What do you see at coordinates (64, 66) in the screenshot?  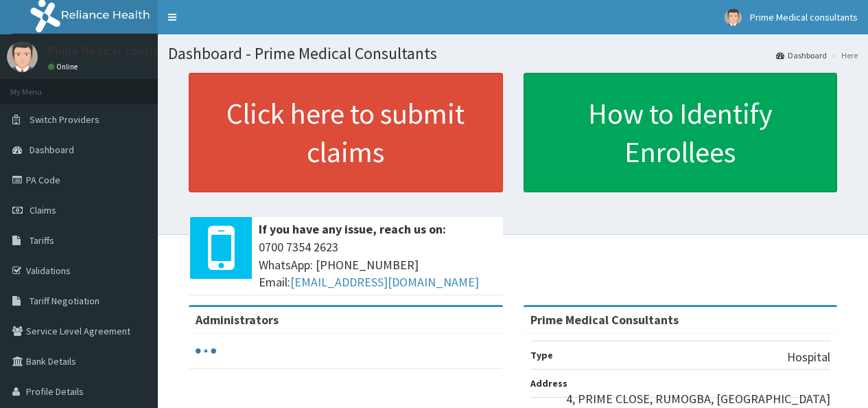 I see `a: Online` at bounding box center [64, 66].